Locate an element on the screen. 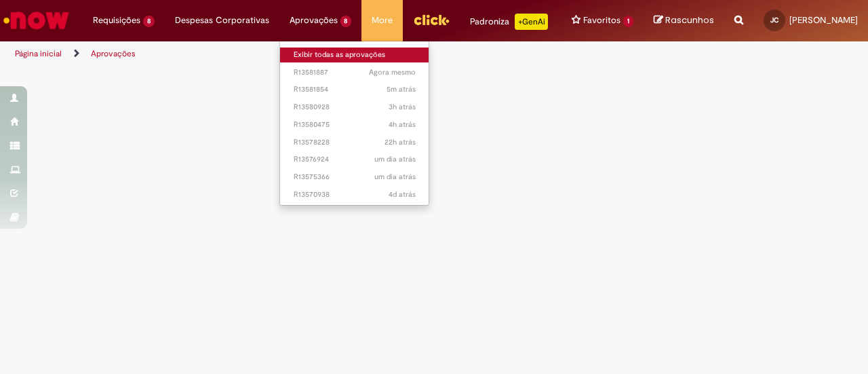 The height and width of the screenshot is (374, 868). time: 30/09/2025 14:27:38 is located at coordinates (392, 72).